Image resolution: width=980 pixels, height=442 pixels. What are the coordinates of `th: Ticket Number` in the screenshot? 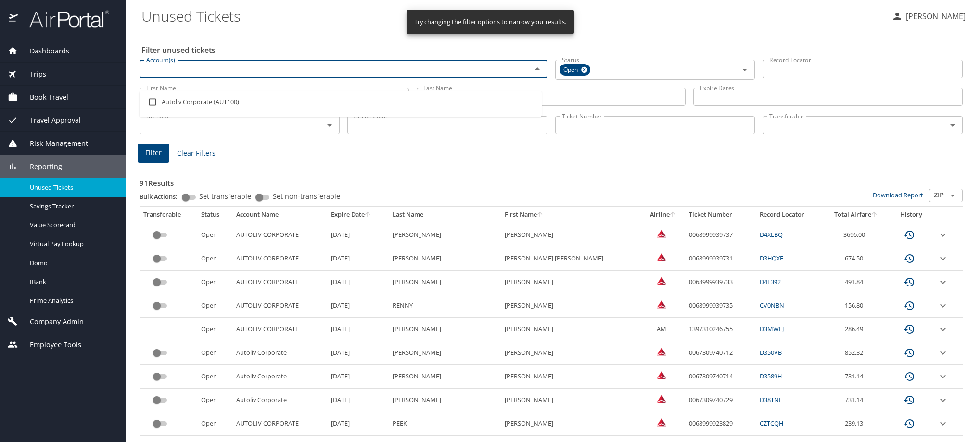 It's located at (721, 215).